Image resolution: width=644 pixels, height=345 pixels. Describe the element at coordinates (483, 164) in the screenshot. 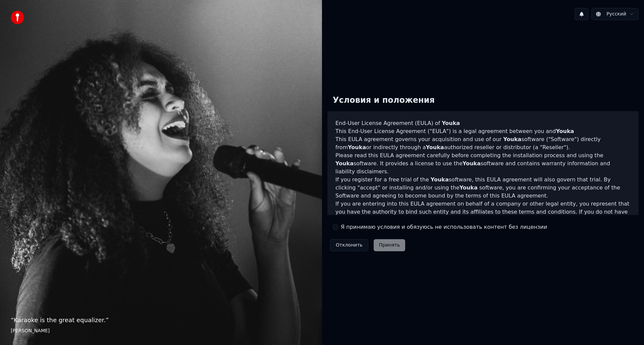

I see `p: Please read this EULA agreement carefully before completing the installation process and using th...` at that location.